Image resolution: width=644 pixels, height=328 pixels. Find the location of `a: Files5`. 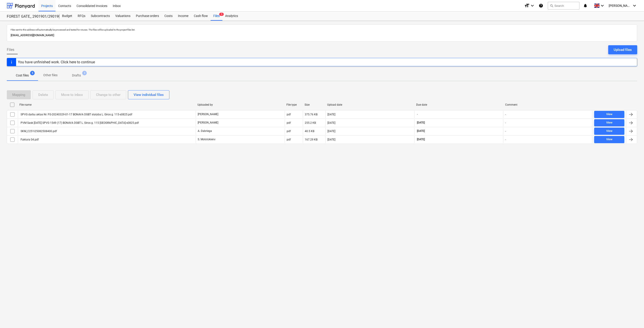

a: Files5 is located at coordinates (216, 16).